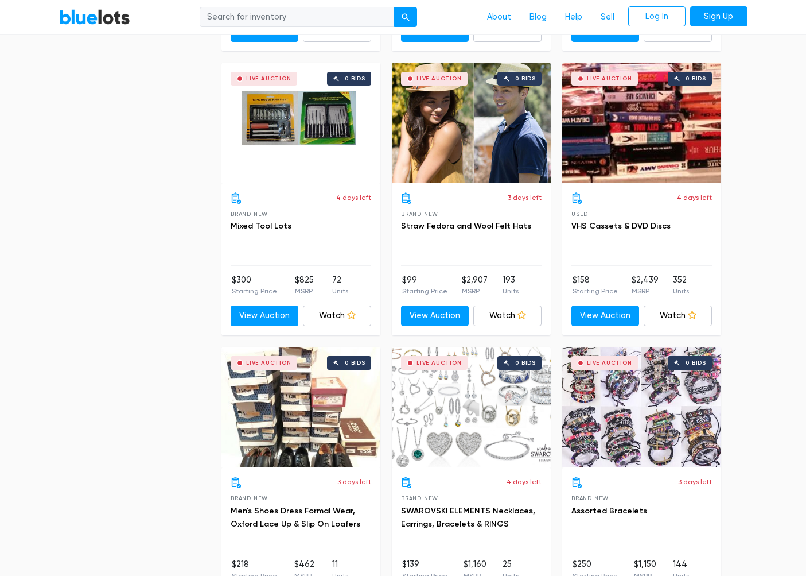 This screenshot has width=806, height=576. I want to click on a: Straw Fedora and Wool Felt Hats, so click(466, 226).